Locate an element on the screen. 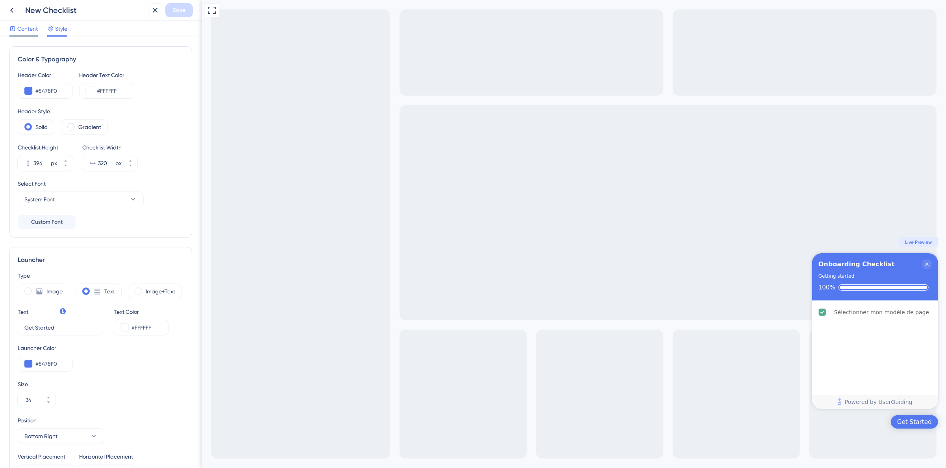 Image resolution: width=946 pixels, height=468 pixels. div: Checklist Container is located at coordinates (674, 331).